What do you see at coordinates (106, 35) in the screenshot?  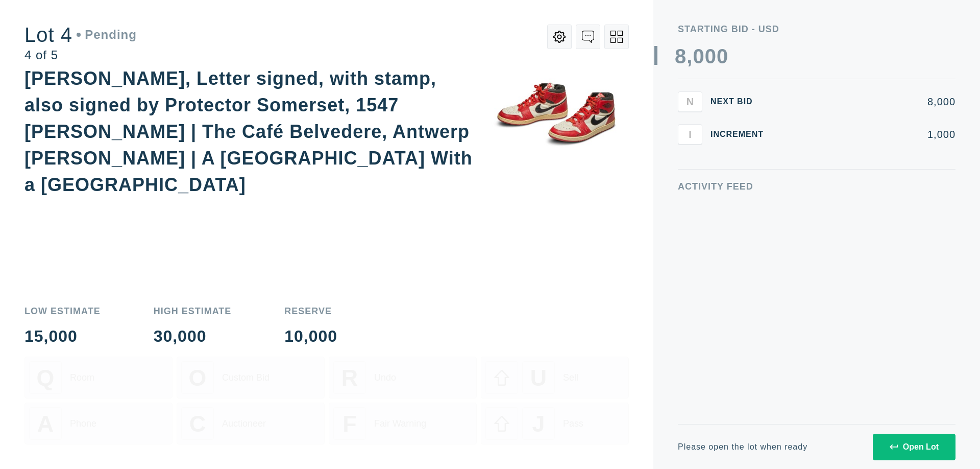 I see `div: Pending` at bounding box center [106, 35].